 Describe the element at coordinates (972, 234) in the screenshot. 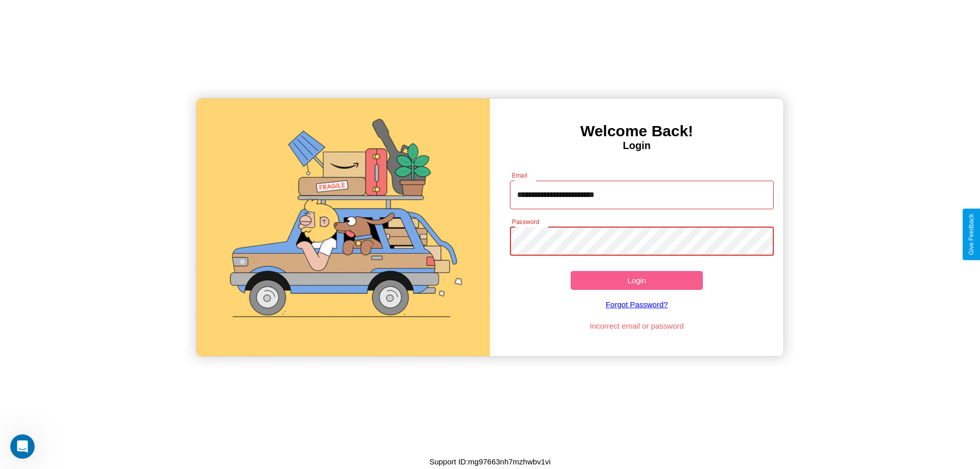

I see `div: Give Feedback` at that location.